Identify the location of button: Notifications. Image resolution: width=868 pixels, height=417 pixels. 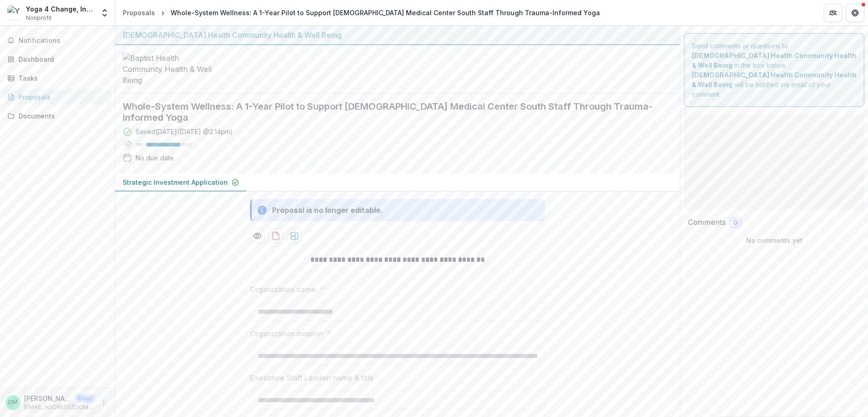
(57, 41).